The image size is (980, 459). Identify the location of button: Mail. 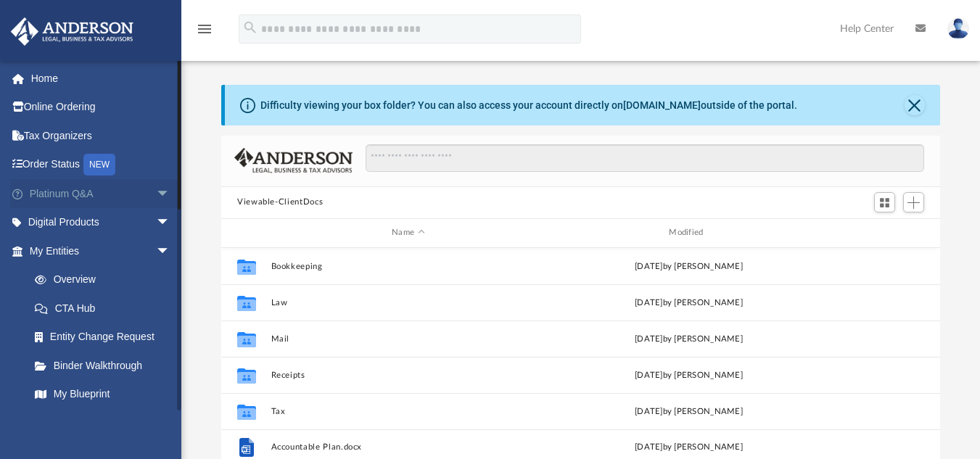
(408, 338).